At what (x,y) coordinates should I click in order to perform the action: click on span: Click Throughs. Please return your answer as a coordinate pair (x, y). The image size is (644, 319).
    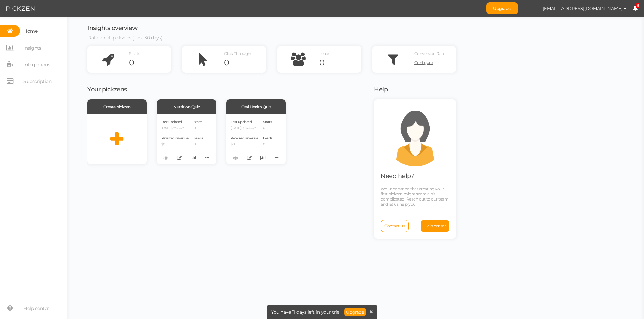
    Looking at the image, I should click on (238, 53).